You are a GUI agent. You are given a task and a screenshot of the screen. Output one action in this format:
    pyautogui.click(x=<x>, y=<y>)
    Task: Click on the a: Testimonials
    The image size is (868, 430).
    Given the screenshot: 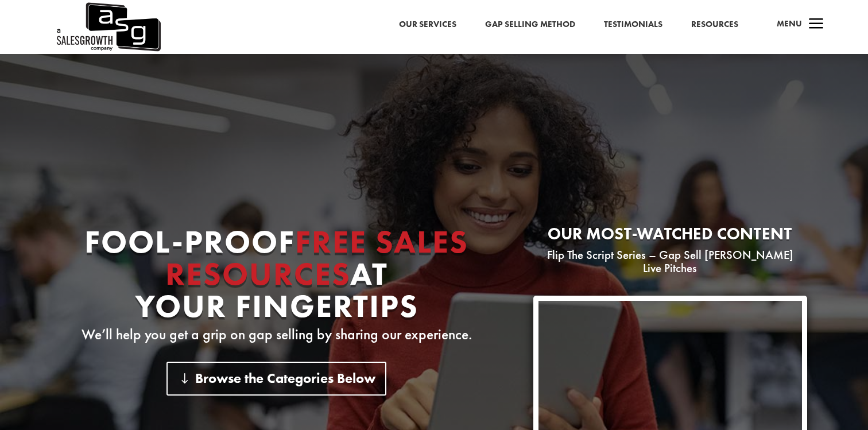 What is the action you would take?
    pyautogui.click(x=634, y=24)
    